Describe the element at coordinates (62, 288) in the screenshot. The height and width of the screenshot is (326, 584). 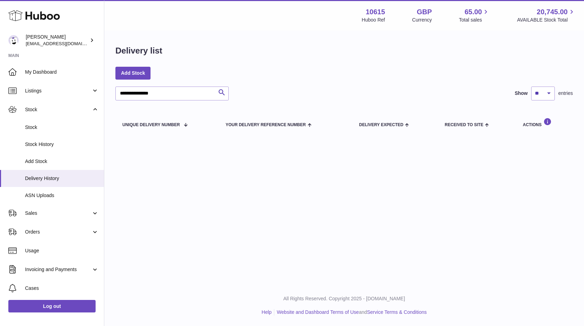
I see `span: Cases` at that location.